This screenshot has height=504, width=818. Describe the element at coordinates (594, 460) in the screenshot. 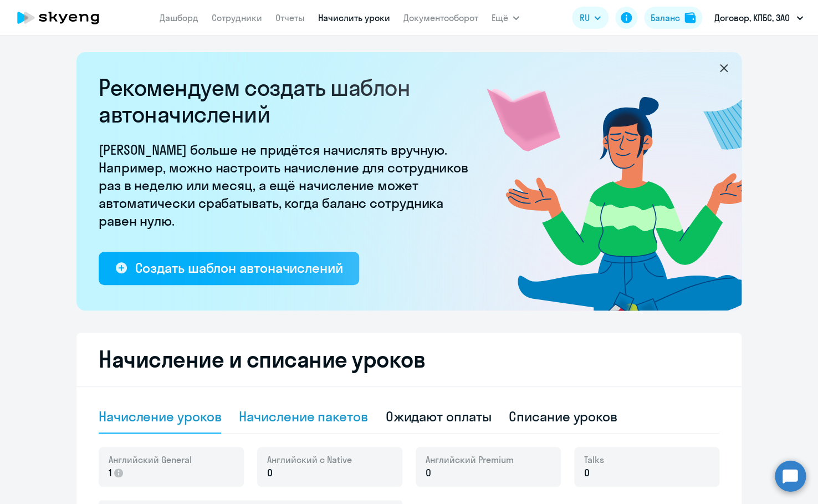

I see `span: Talks` at that location.